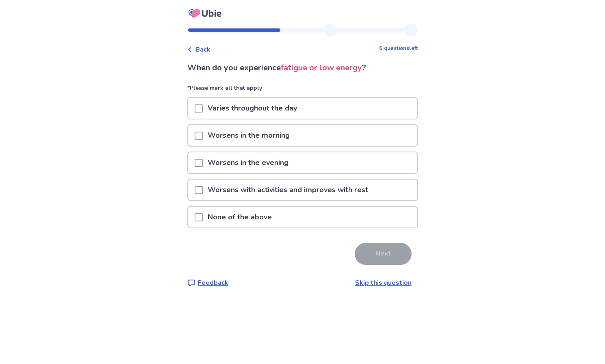  Describe the element at coordinates (240, 217) in the screenshot. I see `p: None of the above` at that location.